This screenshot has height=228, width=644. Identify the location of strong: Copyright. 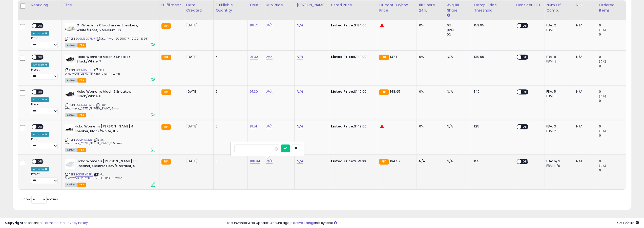
(14, 222).